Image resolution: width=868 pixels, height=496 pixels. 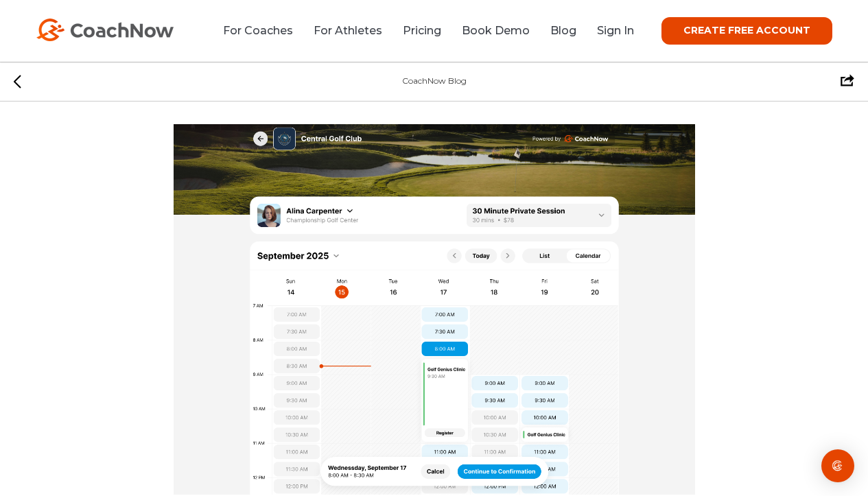 What do you see at coordinates (434, 81) in the screenshot?
I see `div: CoachNow Blog` at bounding box center [434, 81].